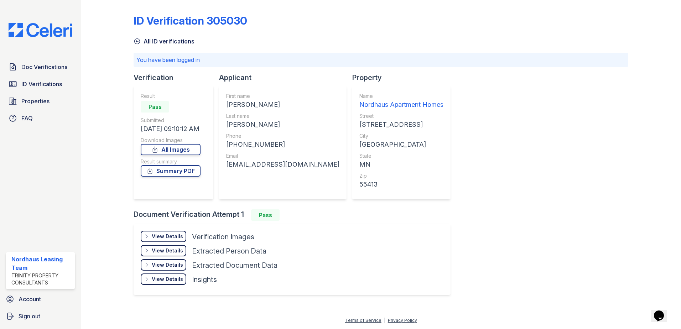  Describe the element at coordinates (295, 215) in the screenshot. I see `div: Document Verification Attempt 1` at that location.